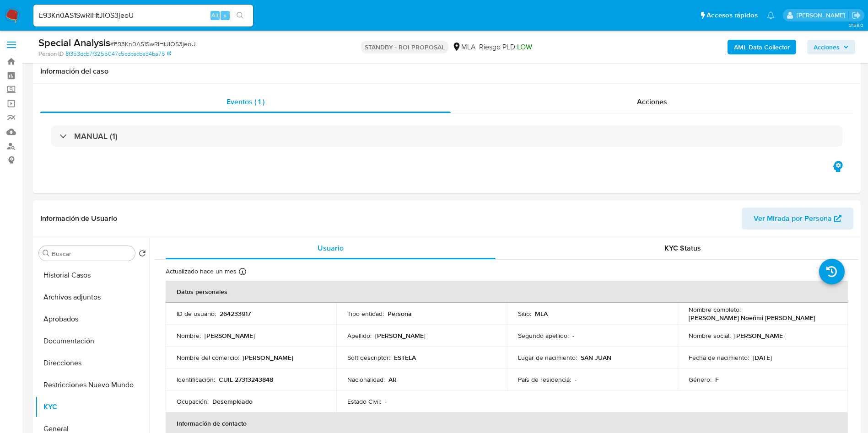  Describe the element at coordinates (364, 401) in the screenshot. I see `p: Estado Civil :` at that location.